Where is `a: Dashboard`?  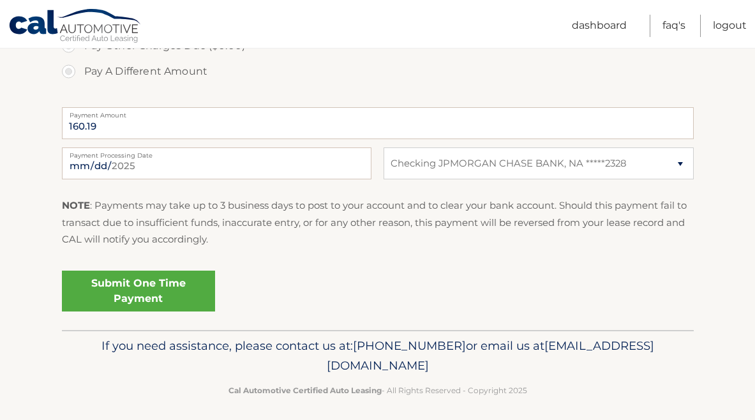
a: Dashboard is located at coordinates (599, 26).